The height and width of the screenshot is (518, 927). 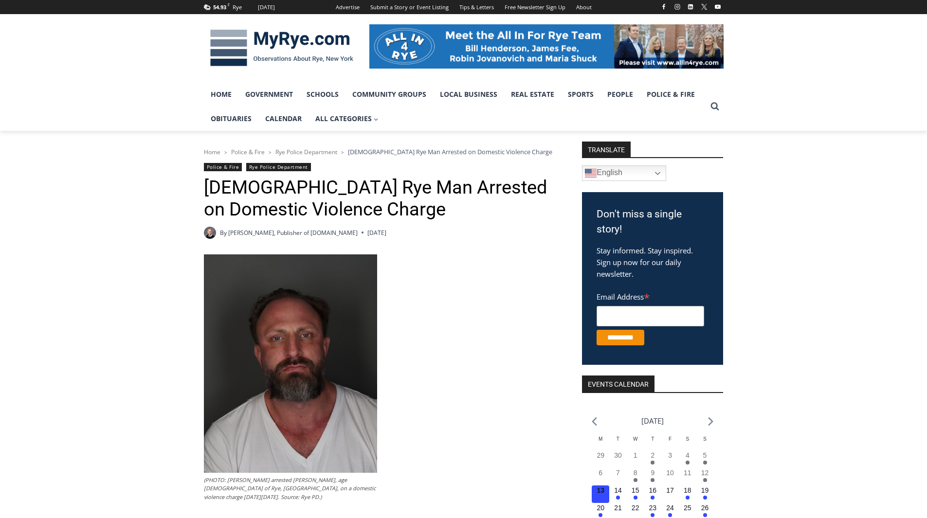 What do you see at coordinates (618, 495) in the screenshot?
I see `button: 14 Has events` at bounding box center [618, 495].